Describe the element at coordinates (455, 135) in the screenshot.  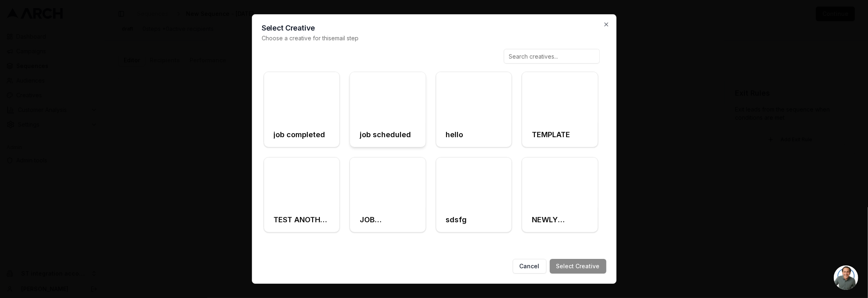
I see `h3: hello` at that location.